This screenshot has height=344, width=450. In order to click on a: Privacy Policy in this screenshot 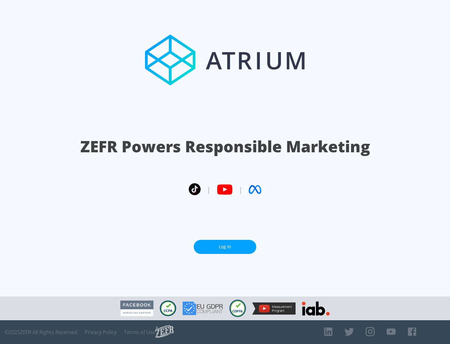, I will do `click(101, 332)`.